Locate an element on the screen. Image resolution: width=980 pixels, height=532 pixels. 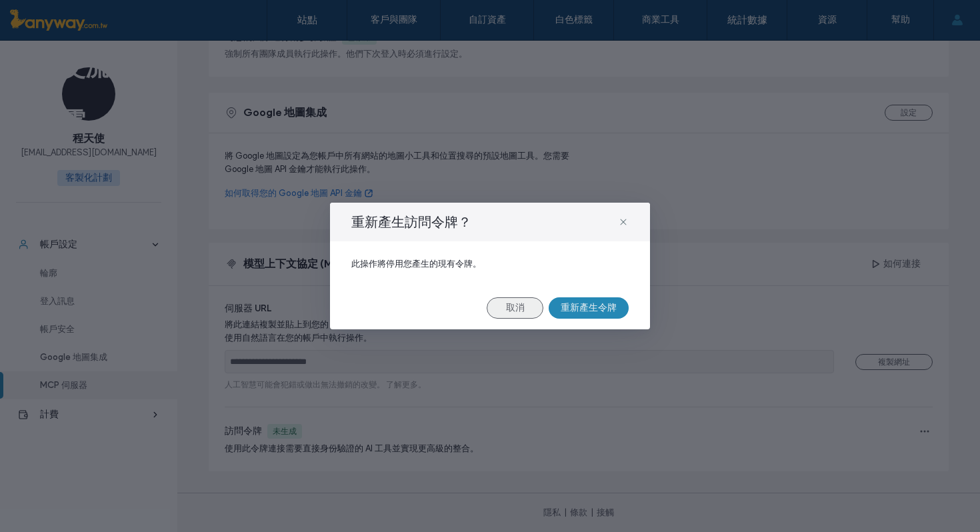
font: 幫助 is located at coordinates (44, 14).